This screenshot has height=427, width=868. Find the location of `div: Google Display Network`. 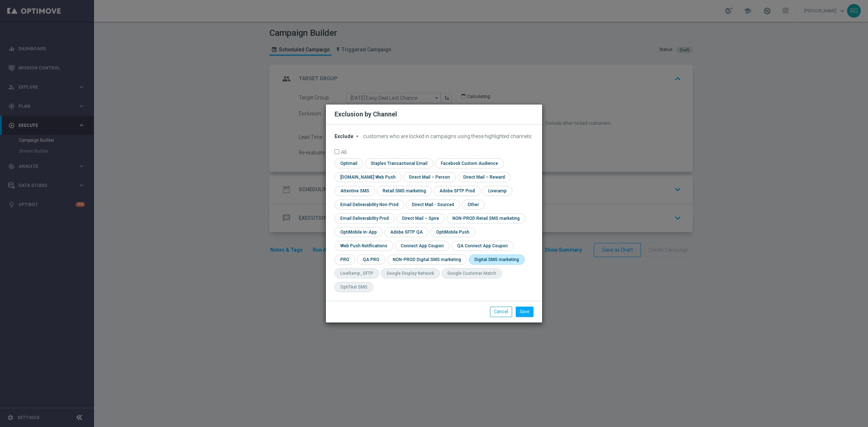

div: Google Display Network is located at coordinates (410, 273).